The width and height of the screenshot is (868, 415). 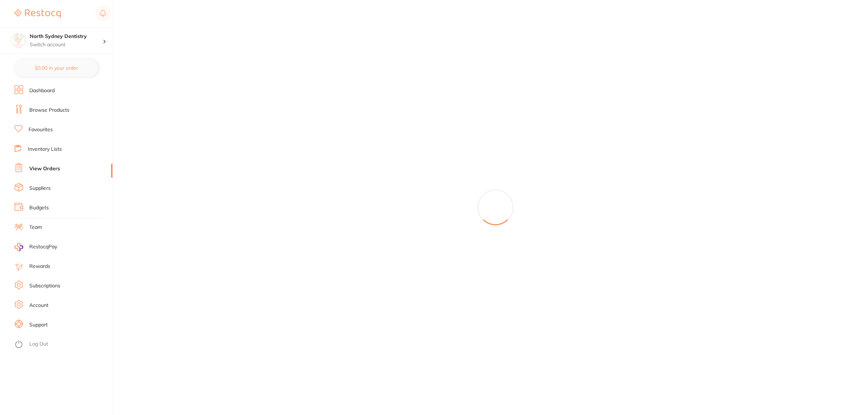 I want to click on p: Switch account, so click(x=66, y=45).